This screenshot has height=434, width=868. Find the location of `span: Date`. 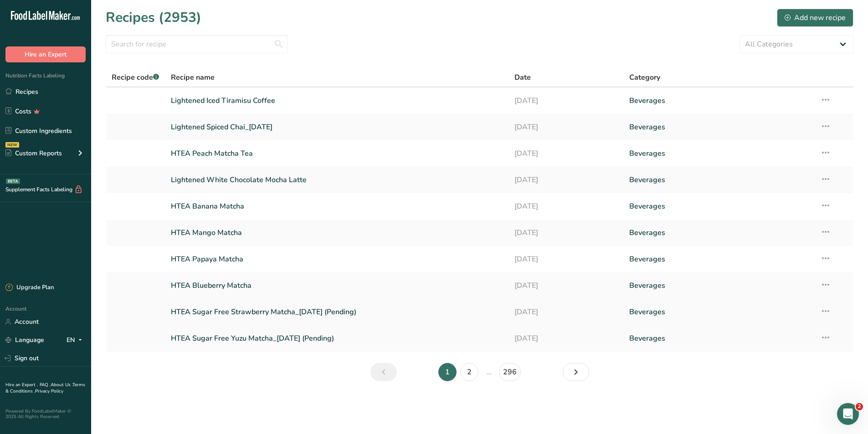

span: Date is located at coordinates (523, 77).